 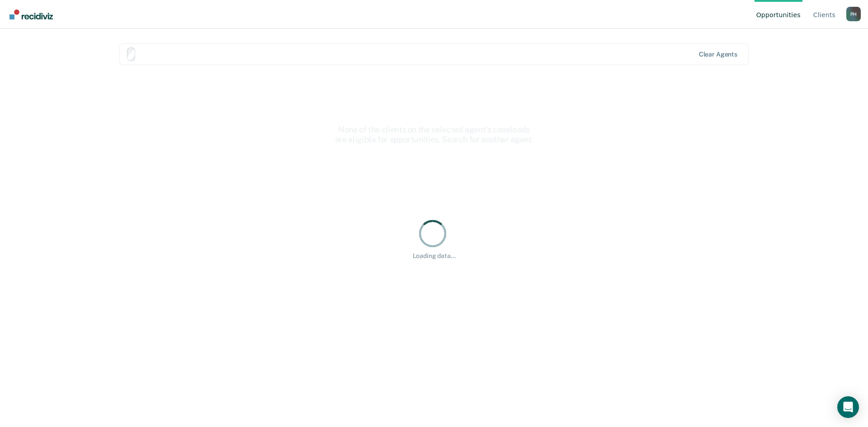 What do you see at coordinates (854, 14) in the screenshot?
I see `div: P H` at bounding box center [854, 14].